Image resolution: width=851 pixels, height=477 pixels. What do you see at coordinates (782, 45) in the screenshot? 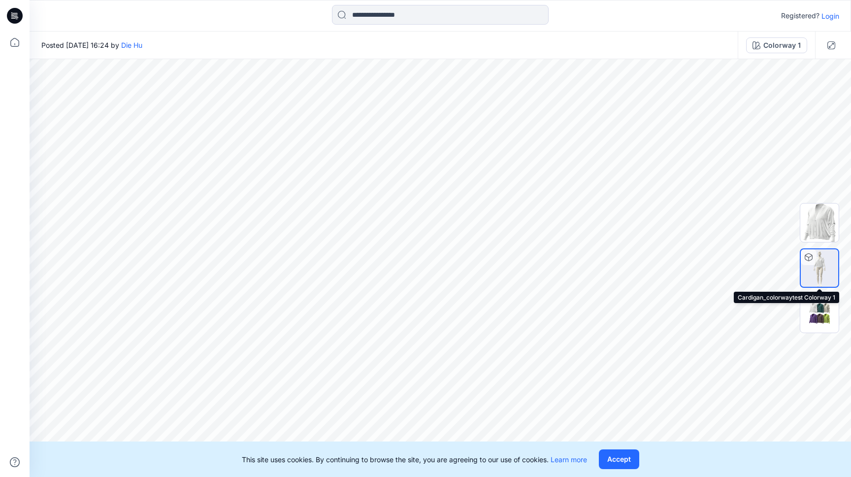
I see `div: Colorway 1` at bounding box center [782, 45].